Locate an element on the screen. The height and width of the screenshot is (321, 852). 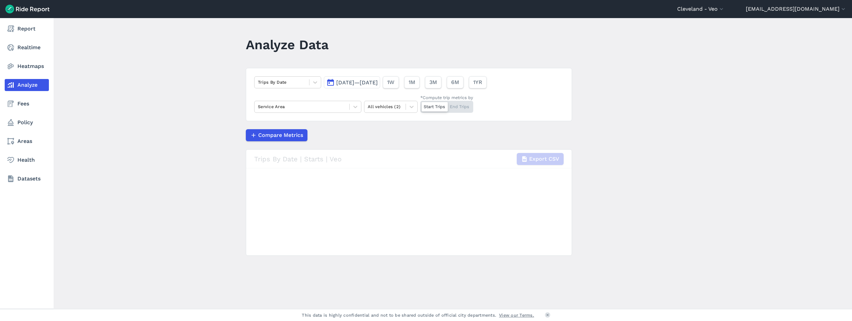
div: loading is located at coordinates (409, 203).